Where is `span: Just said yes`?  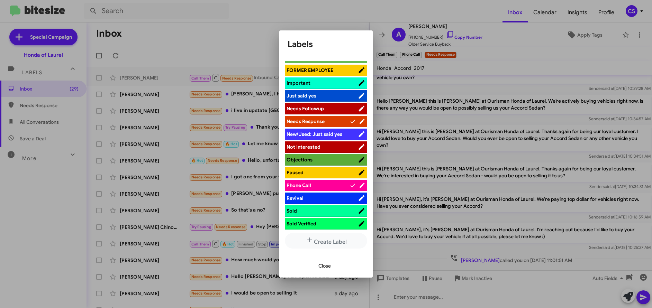
span: Just said yes is located at coordinates (301, 96).